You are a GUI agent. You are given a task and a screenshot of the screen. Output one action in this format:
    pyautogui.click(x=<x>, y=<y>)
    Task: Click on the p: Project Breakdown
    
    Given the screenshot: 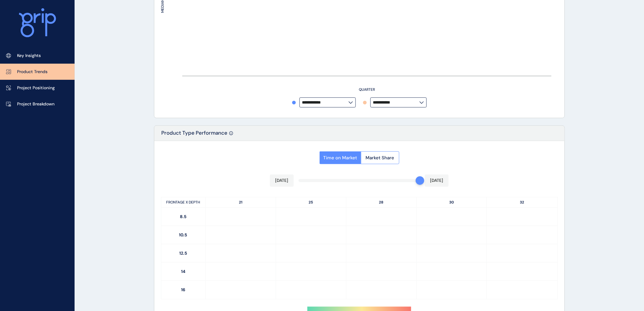 What is the action you would take?
    pyautogui.click(x=35, y=104)
    